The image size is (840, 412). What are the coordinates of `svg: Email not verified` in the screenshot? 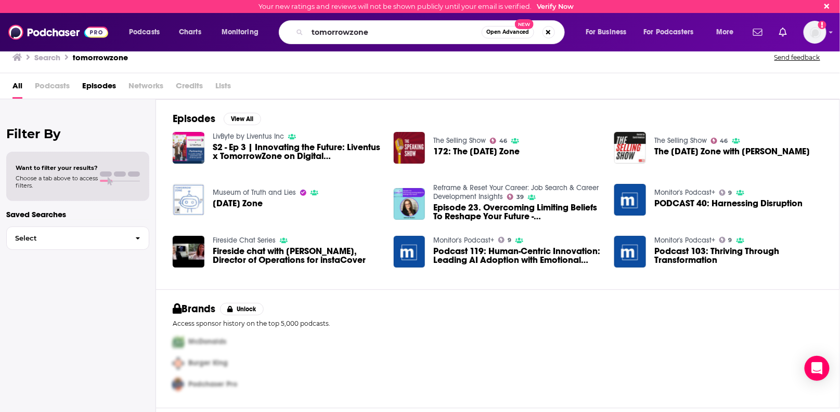 It's located at (822, 25).